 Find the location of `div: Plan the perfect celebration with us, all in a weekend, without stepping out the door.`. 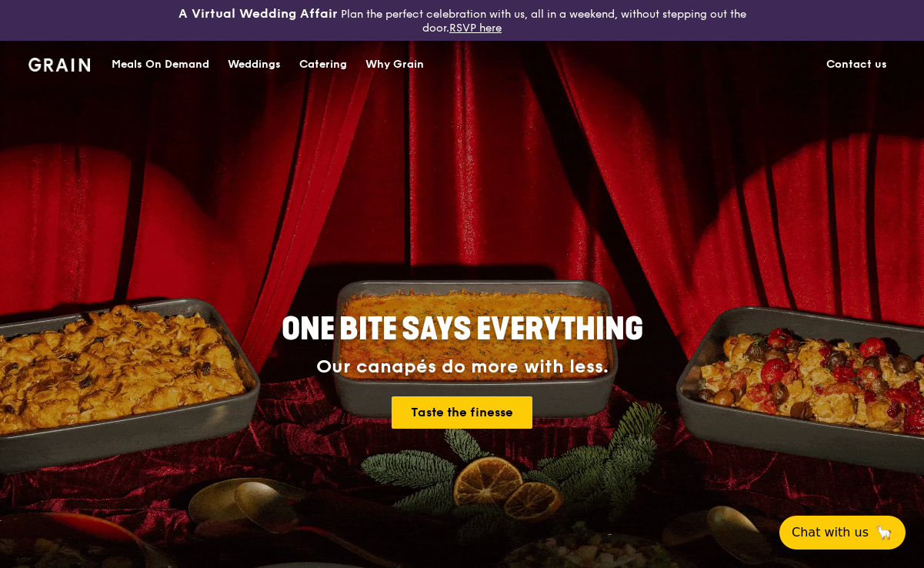

div: Plan the perfect celebration with us, all in a weekend, without stepping out the door. is located at coordinates (461, 20).